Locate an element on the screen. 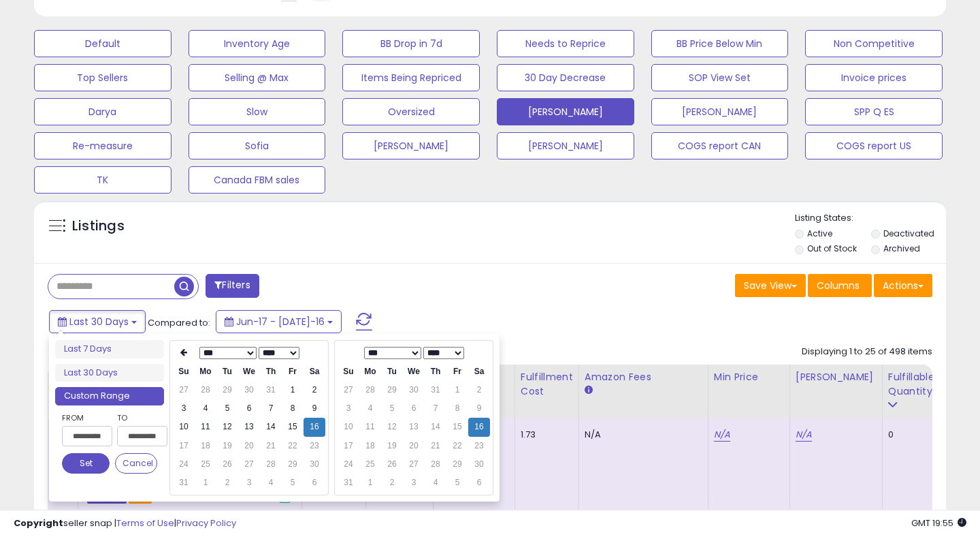 This screenshot has width=980, height=537. button: Canada FBM sales is located at coordinates (257, 180).